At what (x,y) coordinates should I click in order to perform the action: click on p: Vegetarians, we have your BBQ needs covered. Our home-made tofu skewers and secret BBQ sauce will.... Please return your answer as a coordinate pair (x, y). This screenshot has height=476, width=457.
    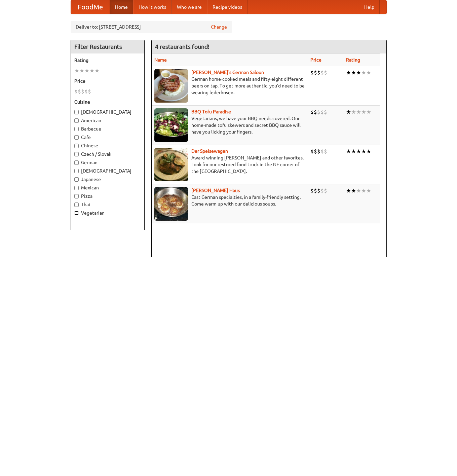
    Looking at the image, I should click on (230, 125).